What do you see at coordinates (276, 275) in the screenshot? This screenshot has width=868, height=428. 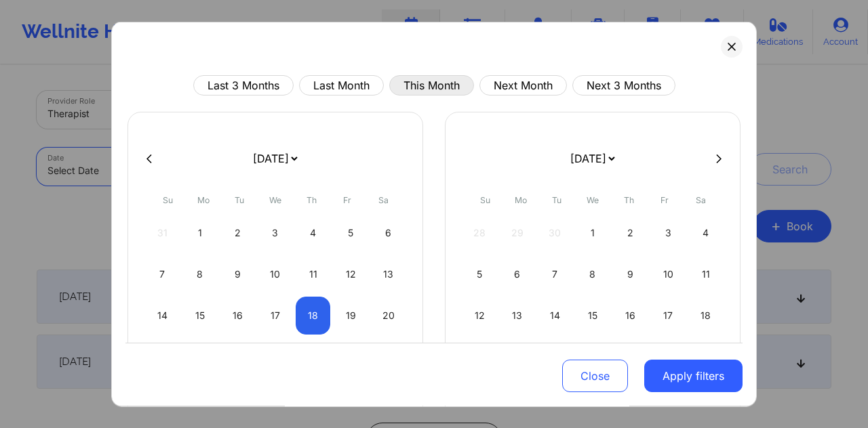 I see `div: Wed Sep 10 2025` at bounding box center [276, 275].